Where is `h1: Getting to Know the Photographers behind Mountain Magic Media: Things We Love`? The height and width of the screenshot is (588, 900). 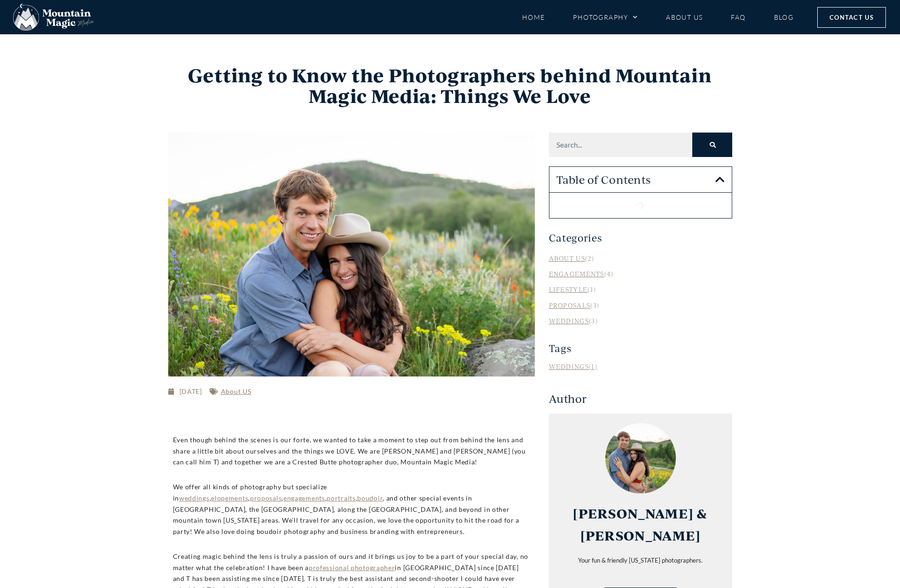 h1: Getting to Know the Photographers behind Mountain Magic Media: Things We Love is located at coordinates (450, 86).